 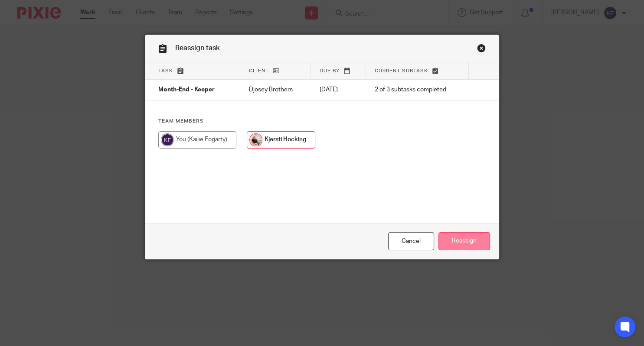 I want to click on span: Due by, so click(x=330, y=71).